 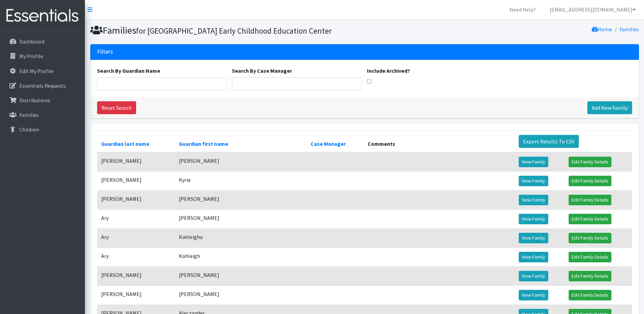 What do you see at coordinates (328, 144) in the screenshot?
I see `a: Case Manager` at bounding box center [328, 144].